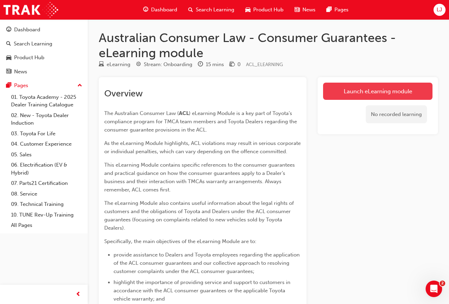  What do you see at coordinates (44, 85) in the screenshot?
I see `button: Pages` at bounding box center [44, 85].